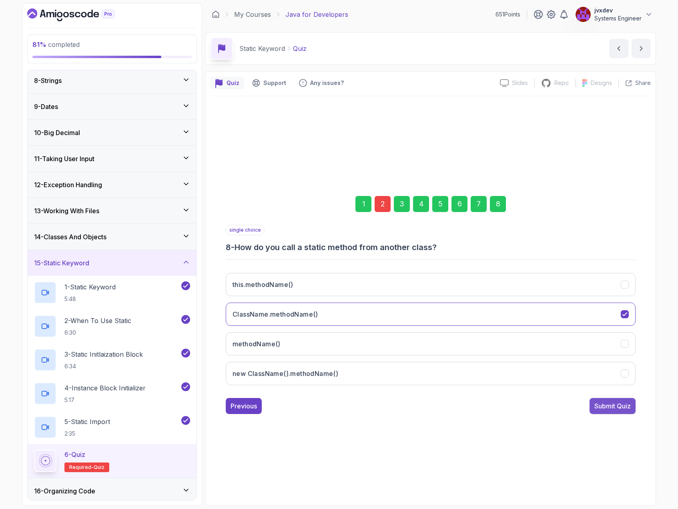 The width and height of the screenshot is (678, 509). What do you see at coordinates (562, 83) in the screenshot?
I see `p: Repo` at bounding box center [562, 83].